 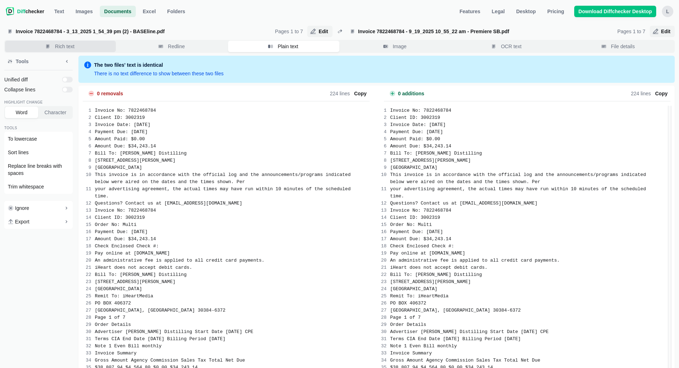 I want to click on span: Replace line breaks with spaces, so click(x=39, y=169).